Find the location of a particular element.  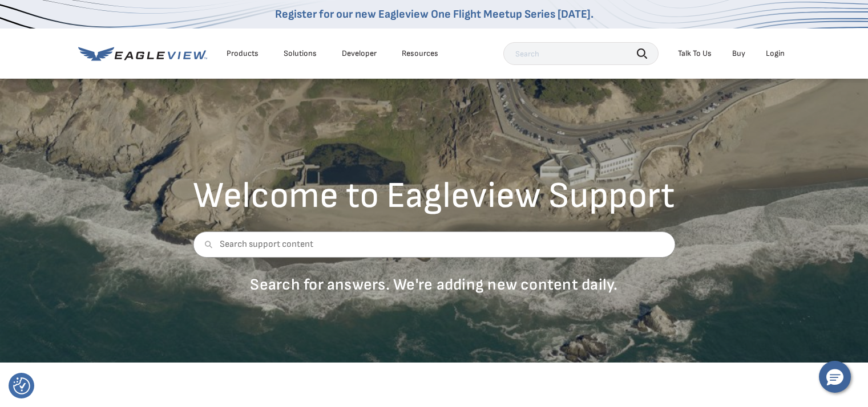

input: Search support content is located at coordinates (434, 244).